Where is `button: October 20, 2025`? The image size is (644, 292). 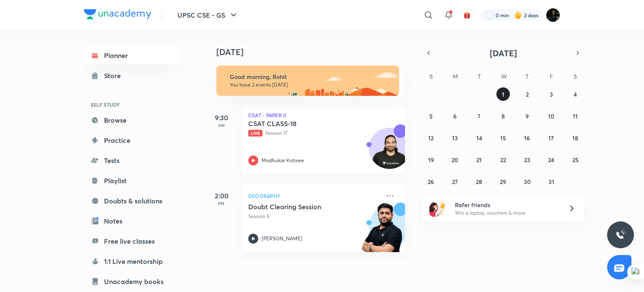 button: October 20, 2025 is located at coordinates (455, 160).